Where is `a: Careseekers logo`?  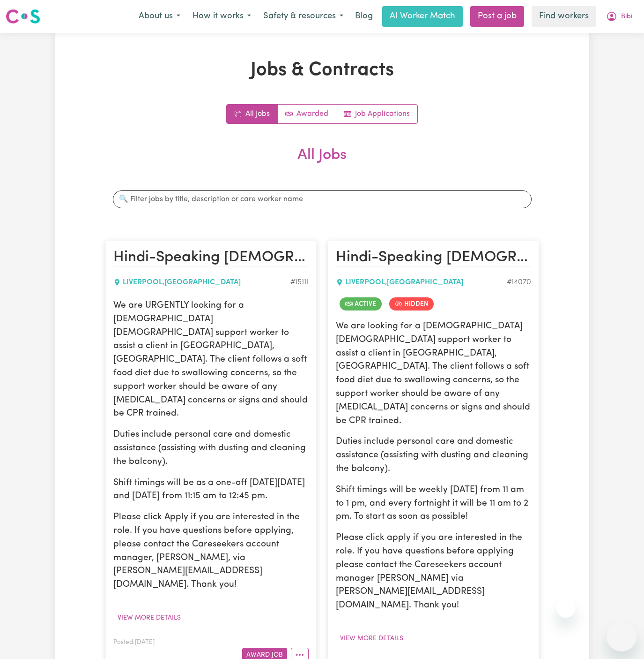
a: Careseekers logo is located at coordinates (23, 17).